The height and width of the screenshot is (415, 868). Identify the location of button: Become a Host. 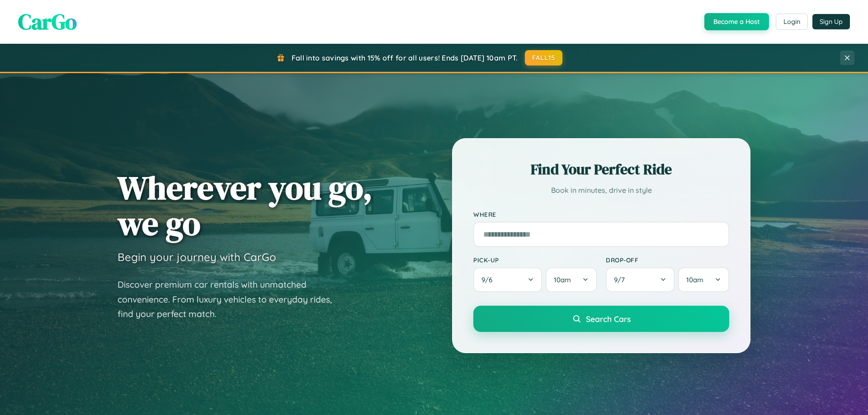
(737, 21).